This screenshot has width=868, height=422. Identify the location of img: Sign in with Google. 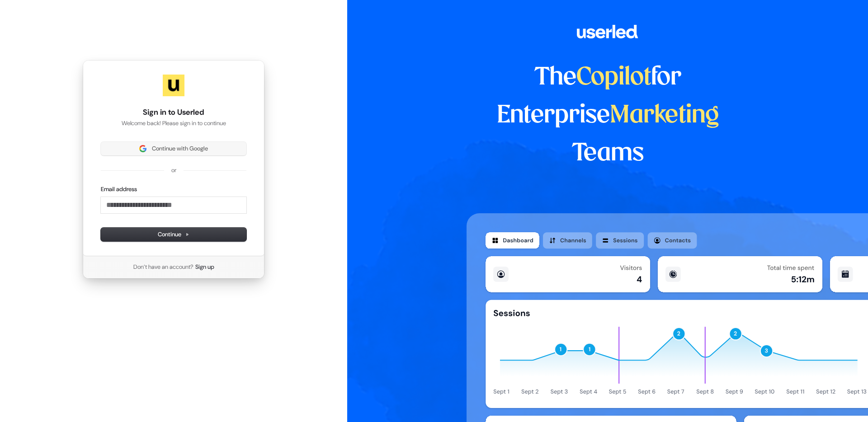
(143, 149).